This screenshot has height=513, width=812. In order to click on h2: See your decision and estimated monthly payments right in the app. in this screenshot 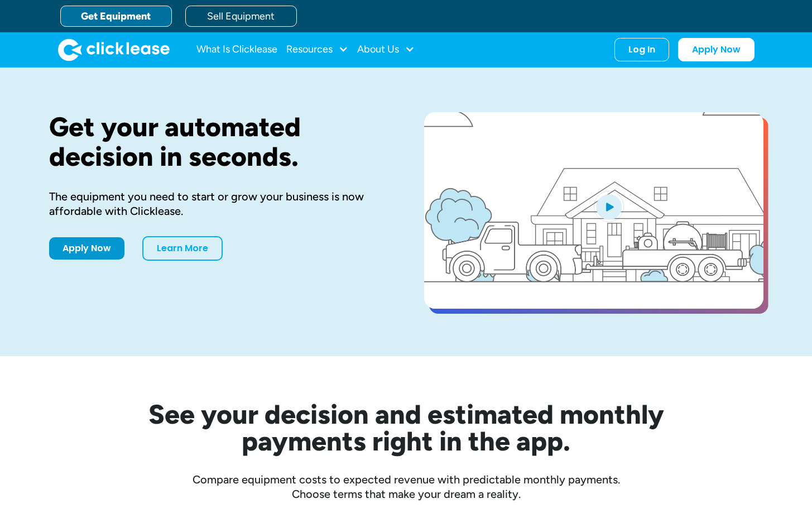, I will do `click(407, 428)`.